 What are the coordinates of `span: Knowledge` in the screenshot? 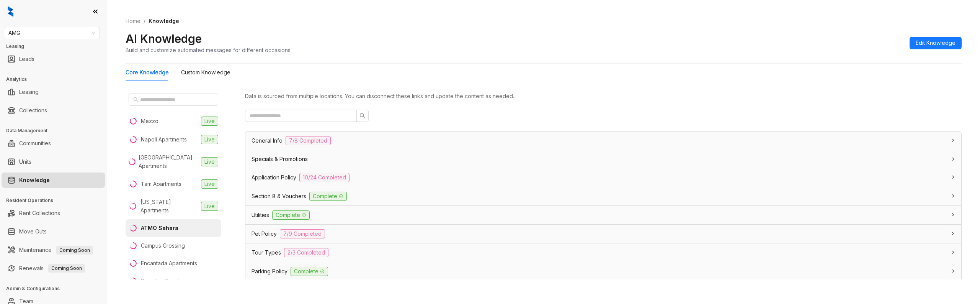 It's located at (164, 21).